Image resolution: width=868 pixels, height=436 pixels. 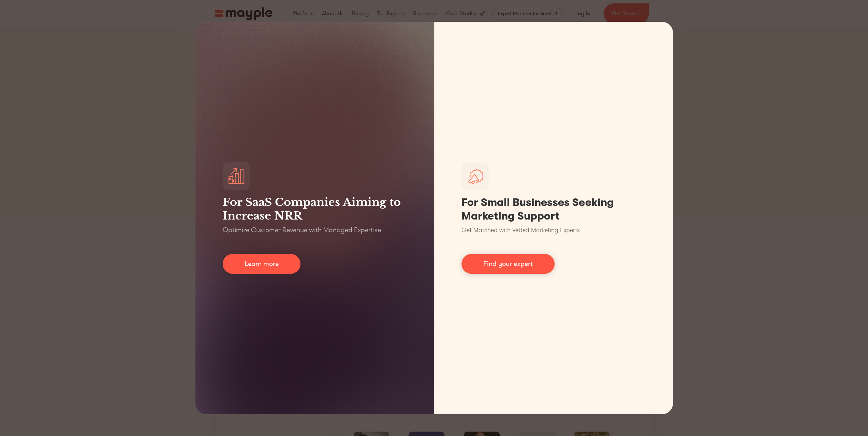 What do you see at coordinates (521, 231) in the screenshot?
I see `p: Get Matched with Vetted Marketing Experts` at bounding box center [521, 231].